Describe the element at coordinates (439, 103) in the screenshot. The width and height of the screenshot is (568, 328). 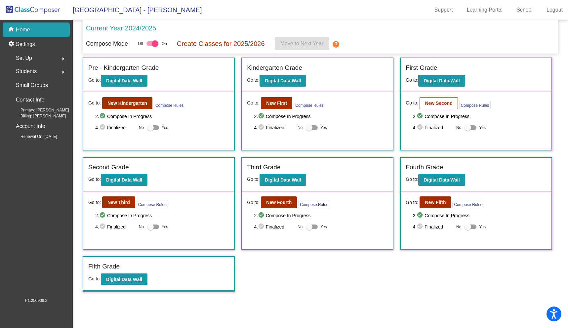
I see `button: New Second` at that location.